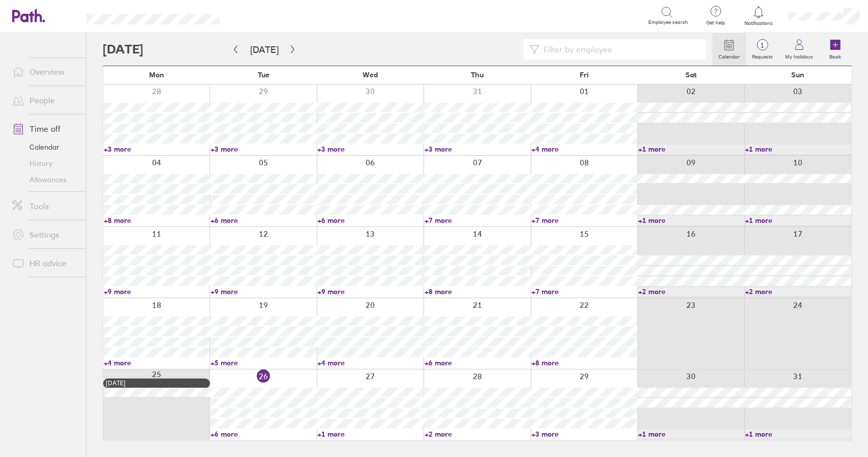  What do you see at coordinates (668, 23) in the screenshot?
I see `span: Employee search` at bounding box center [668, 23].